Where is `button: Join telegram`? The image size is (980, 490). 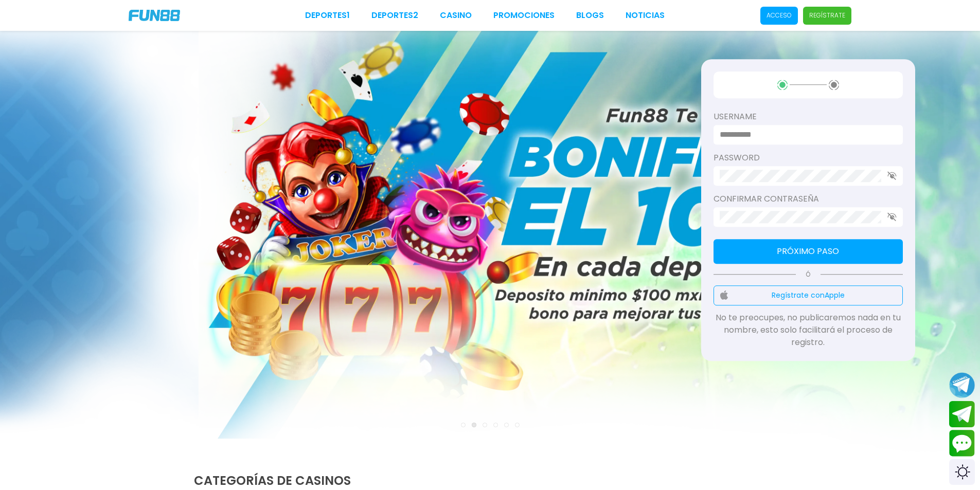 button: Join telegram is located at coordinates (961, 415).